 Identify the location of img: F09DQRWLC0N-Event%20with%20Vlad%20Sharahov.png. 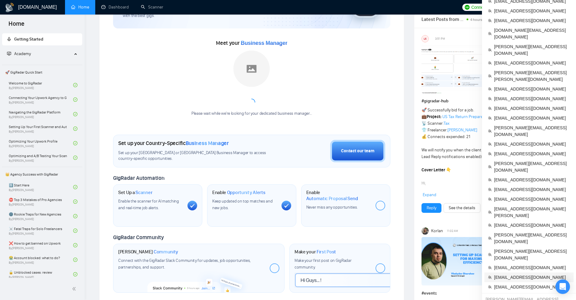
(458, 261).